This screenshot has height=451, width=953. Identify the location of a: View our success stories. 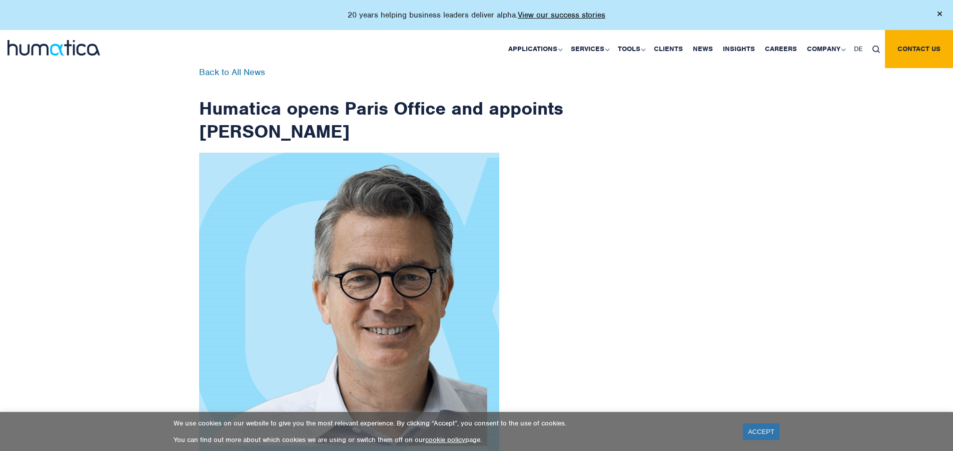
(561, 15).